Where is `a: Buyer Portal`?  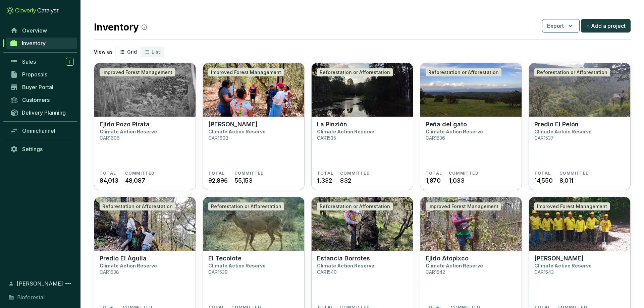
a: Buyer Portal is located at coordinates (42, 87).